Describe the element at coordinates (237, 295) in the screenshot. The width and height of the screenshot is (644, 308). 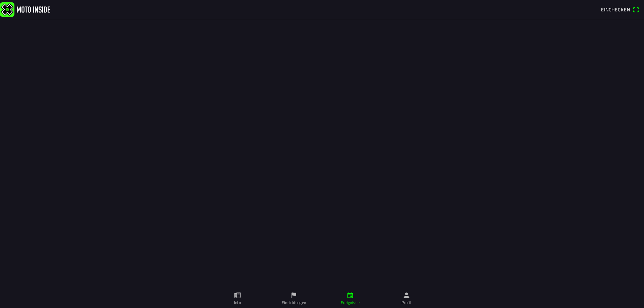
I see `ion-icon: paper` at that location.